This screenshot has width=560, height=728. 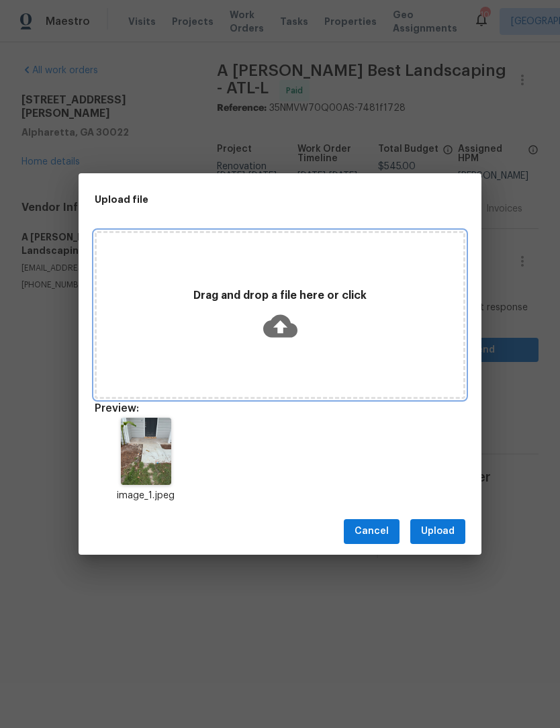 I want to click on span: Upload, so click(x=437, y=531).